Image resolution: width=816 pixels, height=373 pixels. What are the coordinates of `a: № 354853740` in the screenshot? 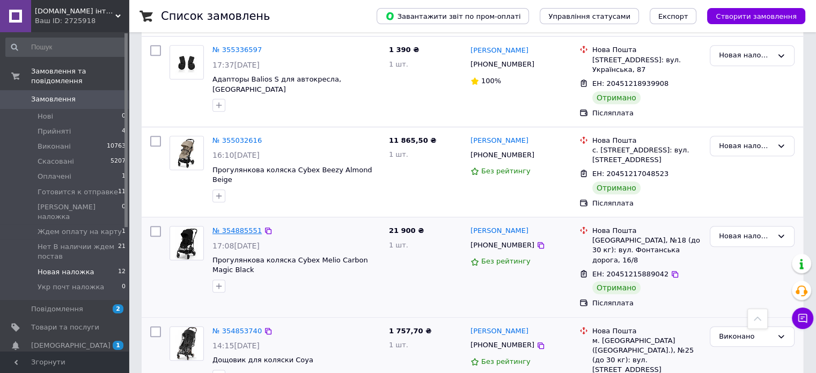 It's located at (237, 330).